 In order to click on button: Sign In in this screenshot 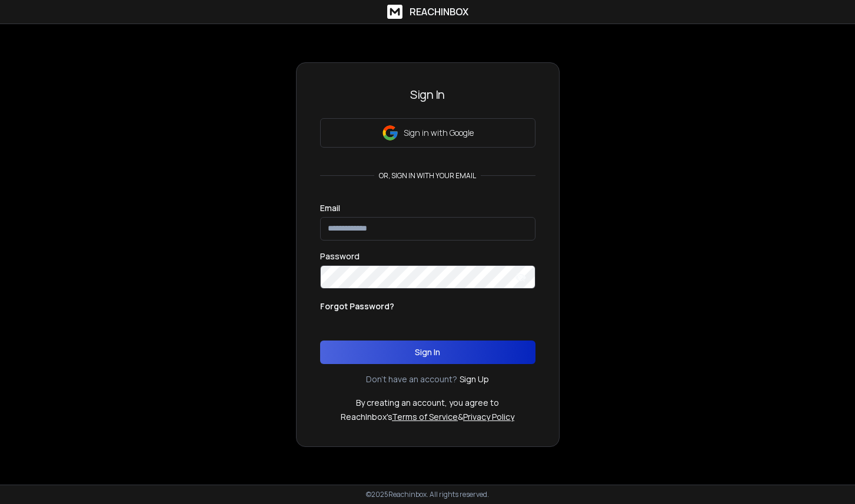, I will do `click(428, 353)`.